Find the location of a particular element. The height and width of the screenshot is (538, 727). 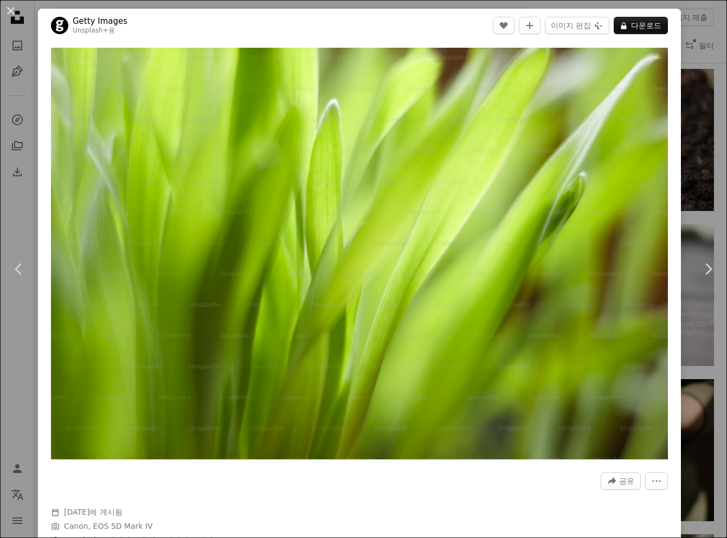

button: 이미지 편집 is located at coordinates (577, 25).